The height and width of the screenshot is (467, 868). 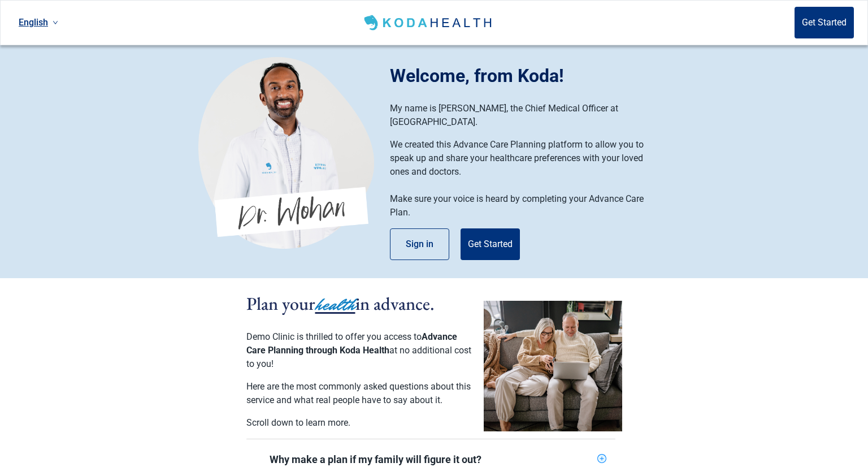 I want to click on p: Here are the most commonly asked questions about this service and what real people have to say ab..., so click(x=359, y=394).